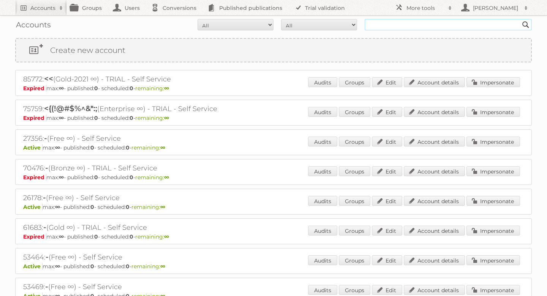  I want to click on h2: 26178: (Free ∞) - Self Service, so click(156, 198).